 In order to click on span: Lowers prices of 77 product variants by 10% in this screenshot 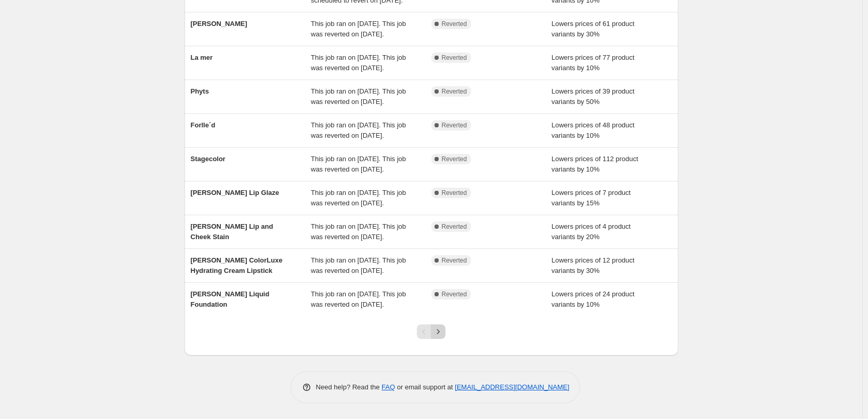, I will do `click(593, 63)`.